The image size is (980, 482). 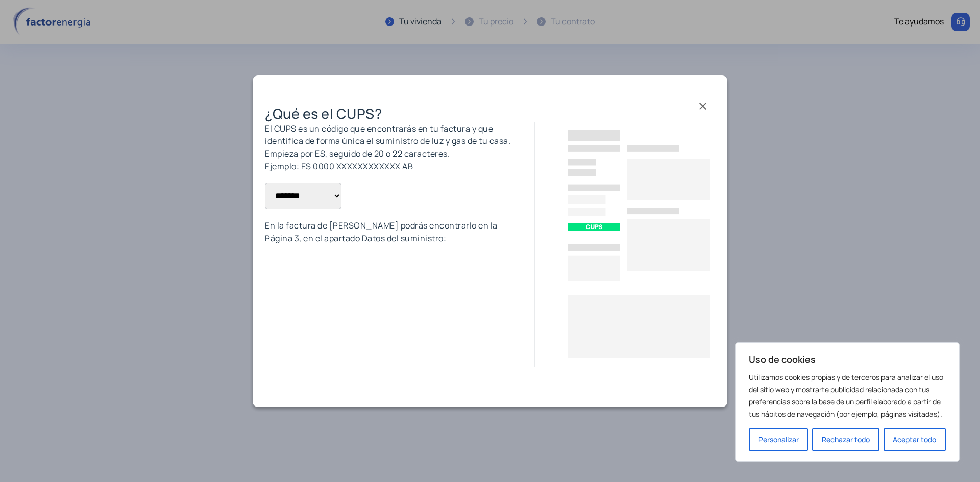 What do you see at coordinates (778, 439) in the screenshot?
I see `button: Personalizar` at bounding box center [778, 439].